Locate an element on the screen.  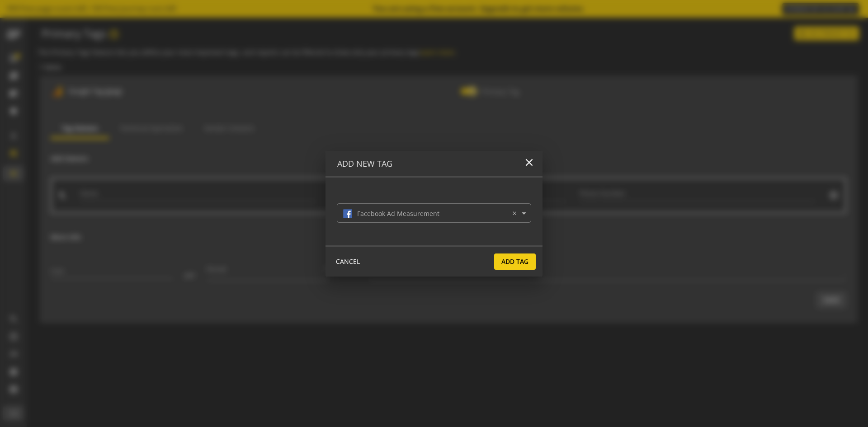
span: Add Tag is located at coordinates (515, 262).